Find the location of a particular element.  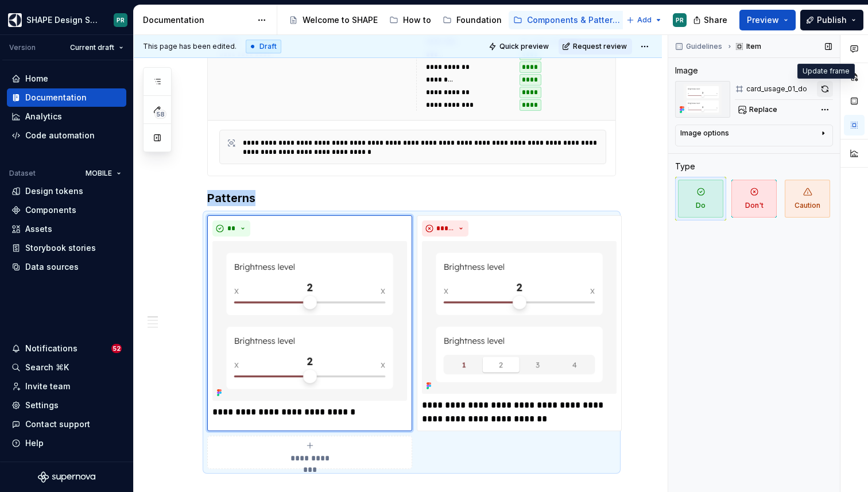

button: Do is located at coordinates (700, 199).